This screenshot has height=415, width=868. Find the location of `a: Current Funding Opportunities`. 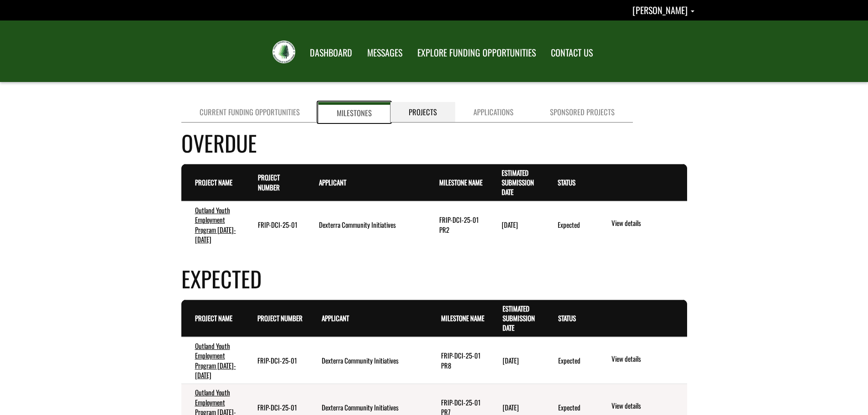

a: Current Funding Opportunities is located at coordinates (250, 113).